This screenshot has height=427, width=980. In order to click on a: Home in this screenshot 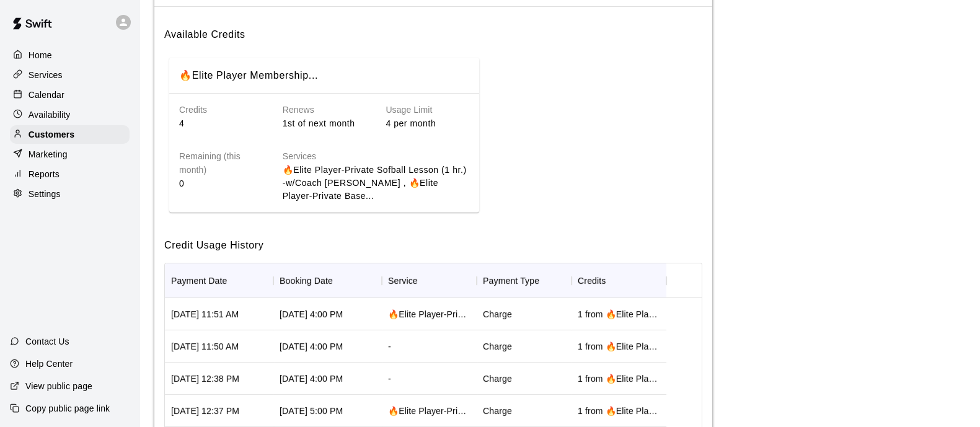, I will do `click(69, 55)`.